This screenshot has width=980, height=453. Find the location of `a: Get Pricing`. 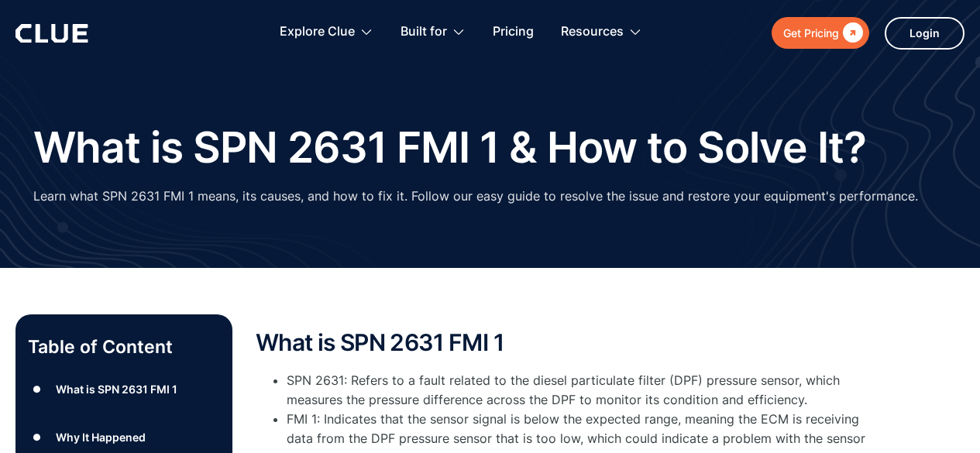

a: Get Pricing is located at coordinates (820, 33).